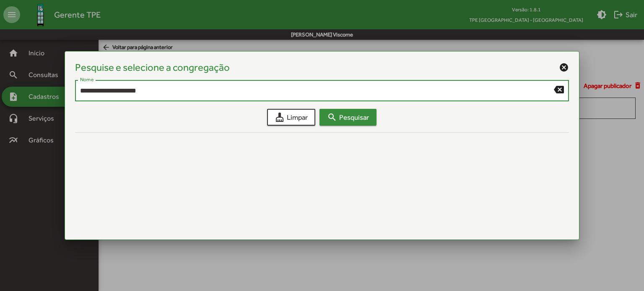  What do you see at coordinates (563, 67) in the screenshot?
I see `mat-icon: cancel` at bounding box center [563, 67].